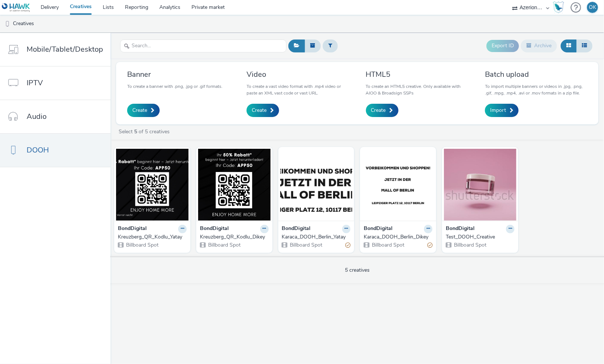 Image resolution: width=604 pixels, height=364 pixels. Describe the element at coordinates (203, 46) in the screenshot. I see `input: Search...` at that location.